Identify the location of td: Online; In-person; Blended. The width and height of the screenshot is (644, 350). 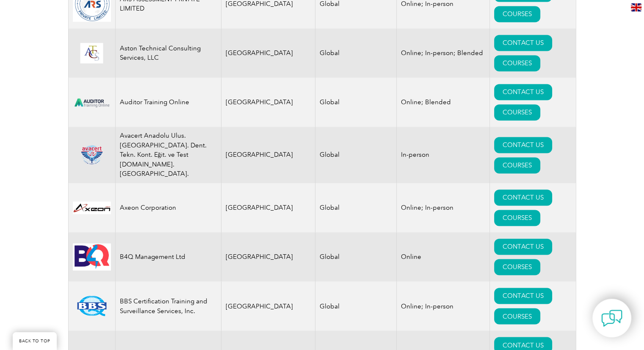
(443, 53).